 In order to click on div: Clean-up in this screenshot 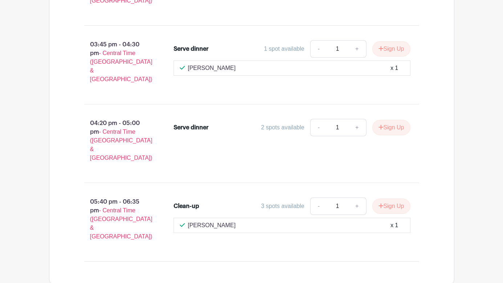, I will do `click(186, 206)`.